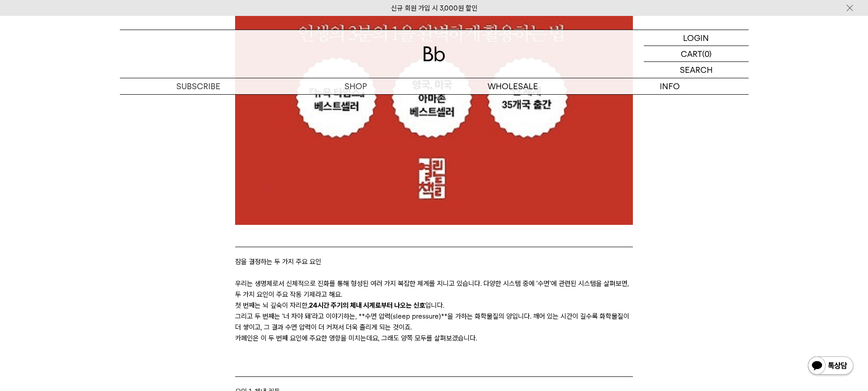  What do you see at coordinates (696, 38) in the screenshot?
I see `p: LOGIN` at bounding box center [696, 38].